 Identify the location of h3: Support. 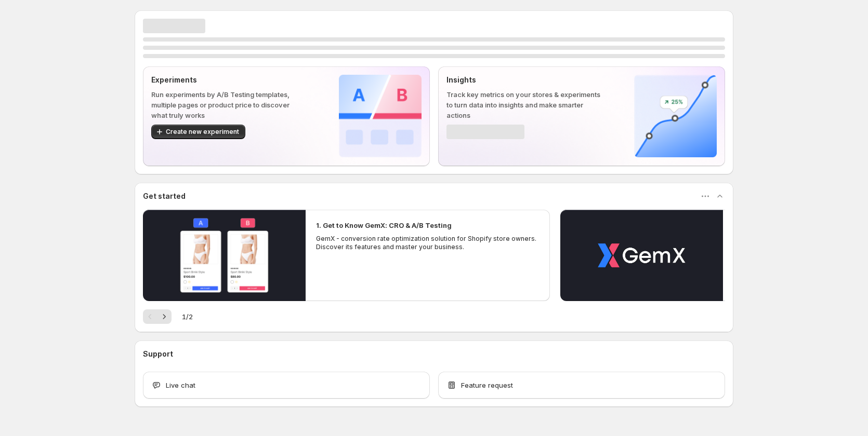
(158, 354).